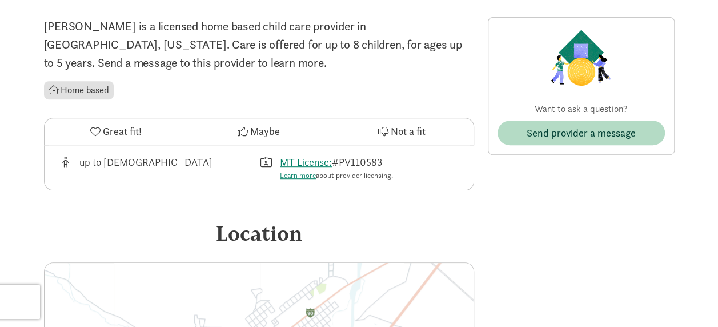 Image resolution: width=718 pixels, height=327 pixels. What do you see at coordinates (408, 131) in the screenshot?
I see `span: Not a fit` at bounding box center [408, 131].